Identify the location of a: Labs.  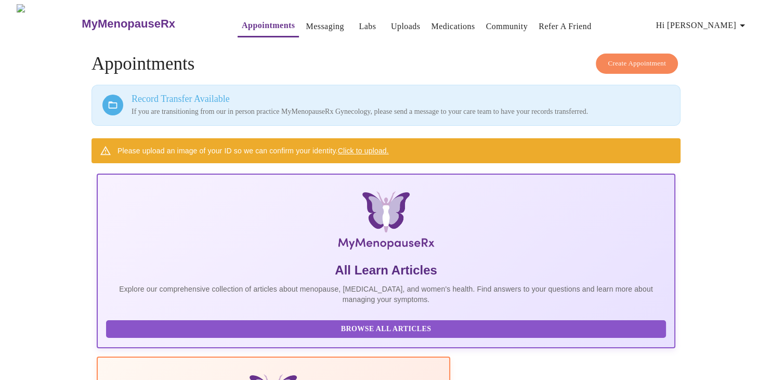
(367, 27).